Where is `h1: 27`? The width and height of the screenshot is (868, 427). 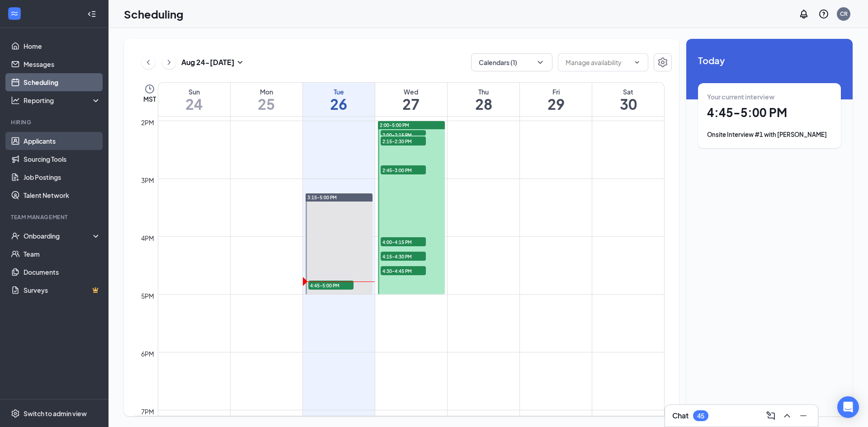
h1: 27 is located at coordinates (411, 104).